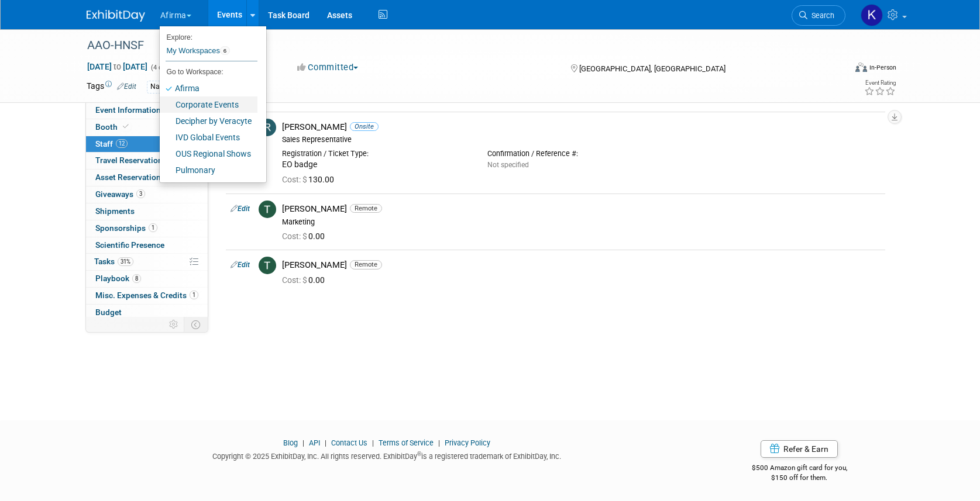 The width and height of the screenshot is (980, 501). I want to click on span: Booth, so click(113, 127).